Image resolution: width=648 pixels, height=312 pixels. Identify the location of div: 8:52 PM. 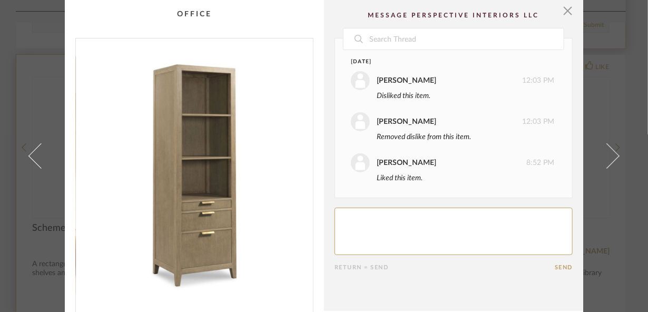
(452, 163).